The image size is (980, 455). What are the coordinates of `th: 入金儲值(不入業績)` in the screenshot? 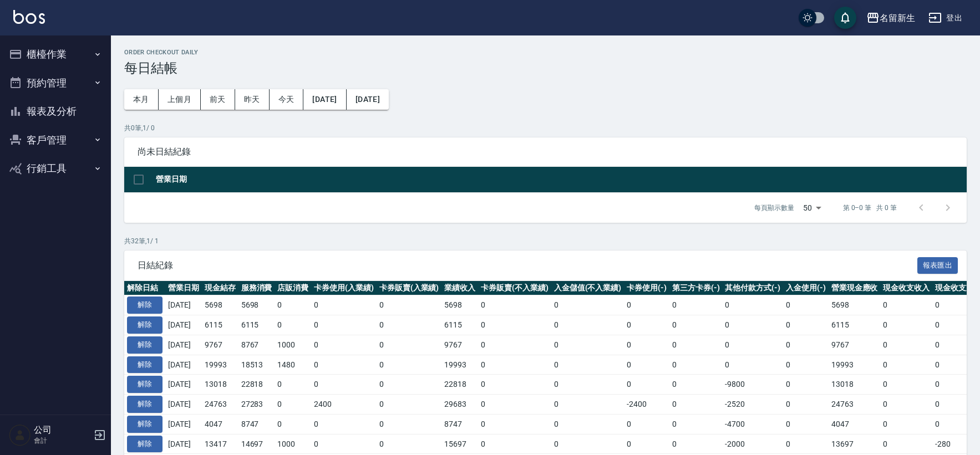 It's located at (588, 288).